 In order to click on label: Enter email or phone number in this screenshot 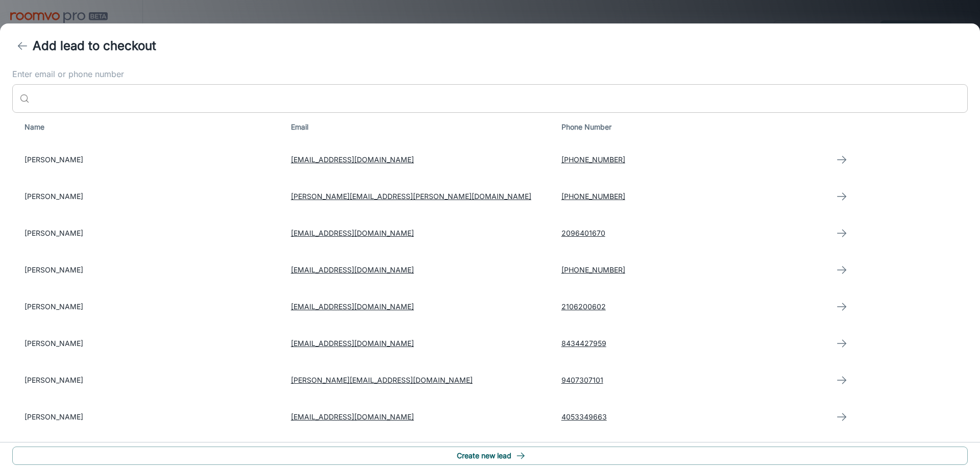, I will do `click(490, 74)`.